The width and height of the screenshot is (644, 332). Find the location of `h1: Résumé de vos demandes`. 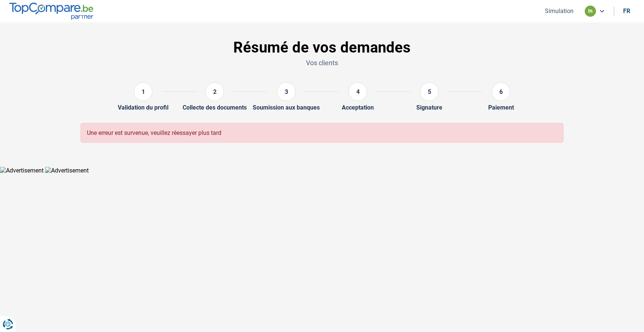

h1: Résumé de vos demandes is located at coordinates (322, 48).